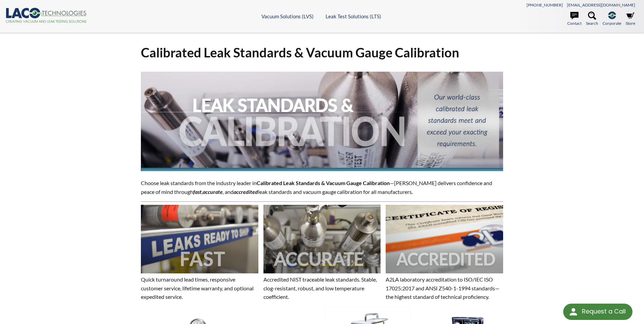  I want to click on p: A2LA laboratory accreditation to ISO/IEC ISO 17025:2017 and ANSI Z540-1-1994 standards—the highes..., so click(444, 288).